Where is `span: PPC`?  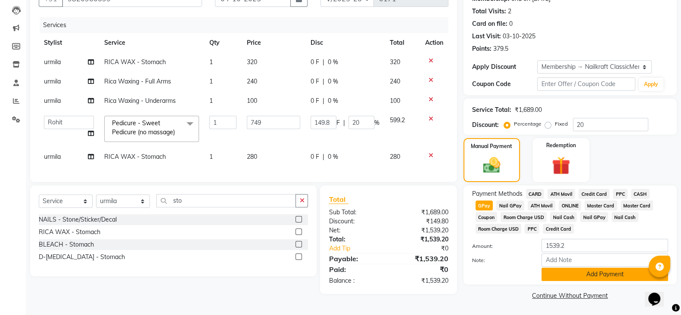 span: PPC is located at coordinates (532, 229).